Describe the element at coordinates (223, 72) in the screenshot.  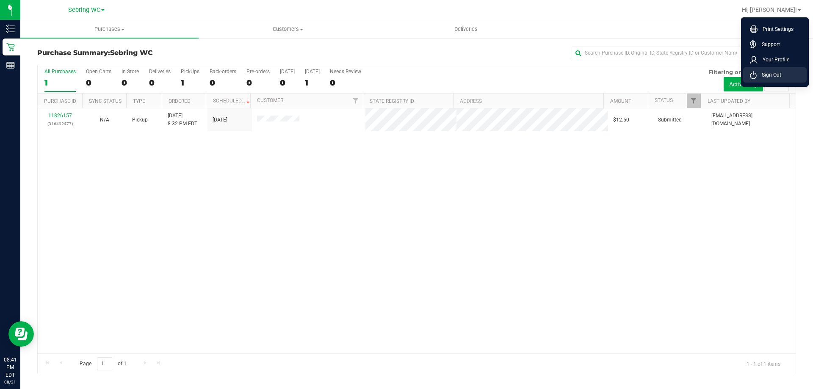
I see `div: Back-orders` at that location.